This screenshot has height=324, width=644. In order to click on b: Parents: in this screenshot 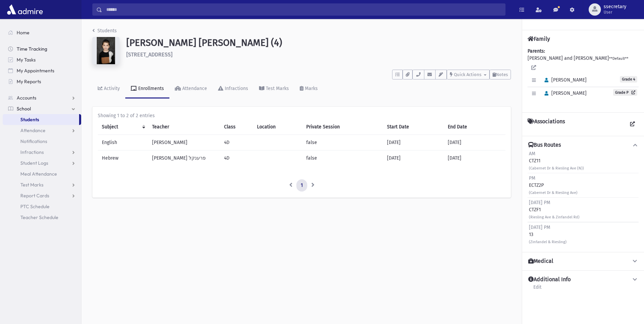, I will do `click(536, 51)`.